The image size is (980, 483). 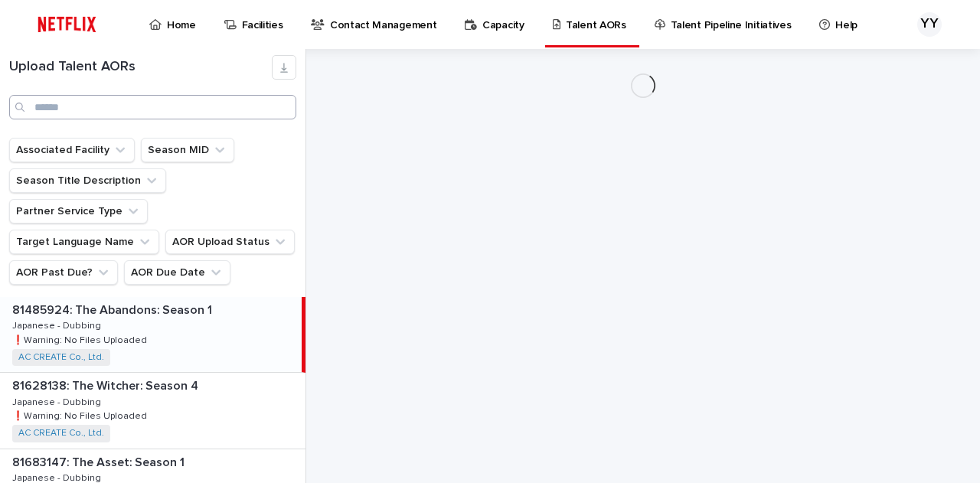 What do you see at coordinates (84, 242) in the screenshot?
I see `button: Target Language Name` at bounding box center [84, 242].